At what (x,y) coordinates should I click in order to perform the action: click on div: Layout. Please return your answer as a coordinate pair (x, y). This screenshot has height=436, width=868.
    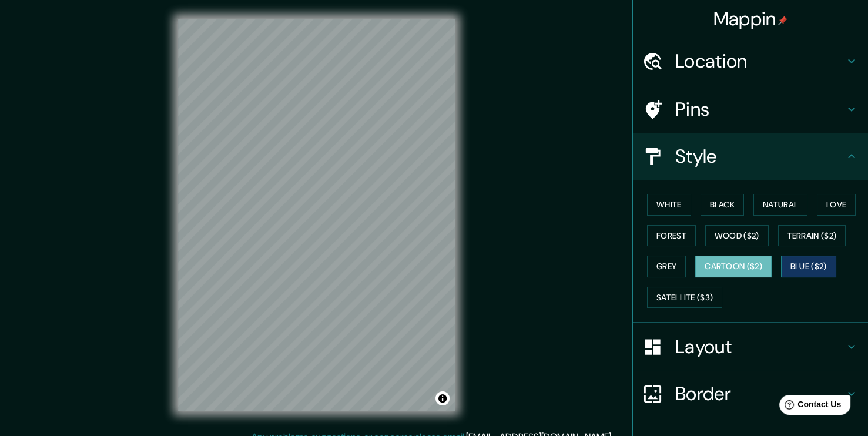
    Looking at the image, I should click on (750, 347).